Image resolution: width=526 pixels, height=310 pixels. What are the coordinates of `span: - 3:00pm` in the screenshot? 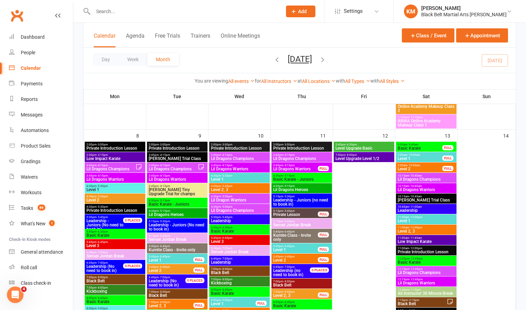 It's located at (227, 145).